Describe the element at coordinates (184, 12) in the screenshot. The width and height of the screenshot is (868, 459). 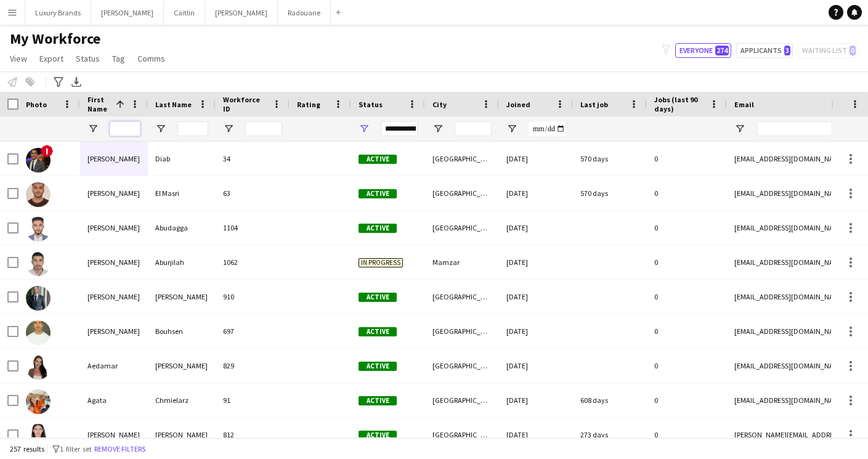
I see `button: Caitlin` at that location.